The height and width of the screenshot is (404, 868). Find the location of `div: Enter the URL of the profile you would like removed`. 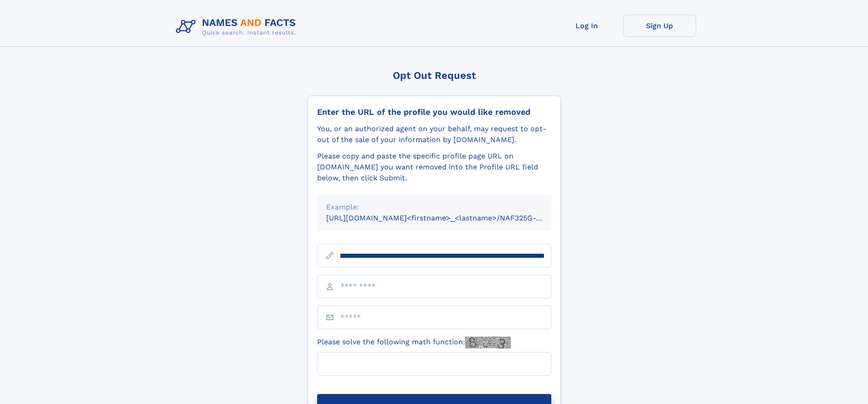

div: Enter the URL of the profile you would like removed is located at coordinates (434, 112).